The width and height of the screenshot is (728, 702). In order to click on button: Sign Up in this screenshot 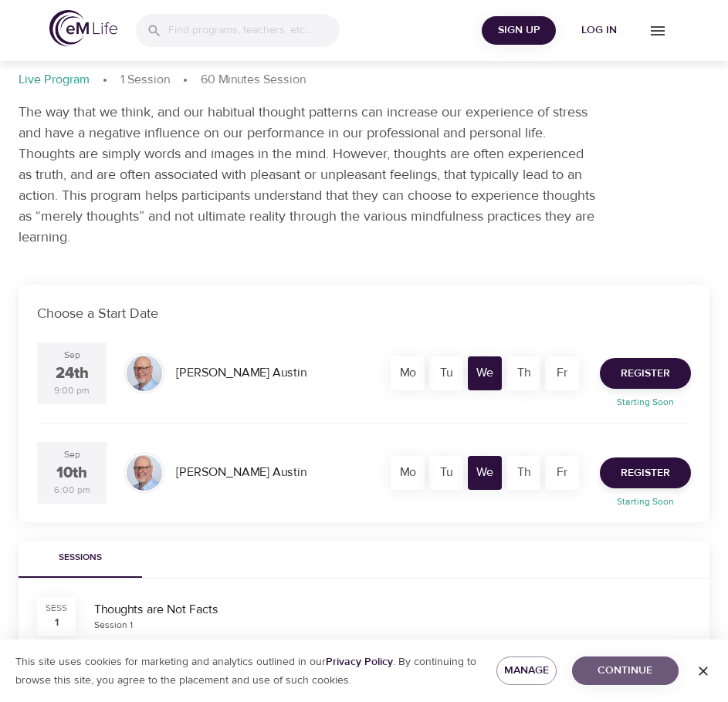, I will do `click(518, 30)`.